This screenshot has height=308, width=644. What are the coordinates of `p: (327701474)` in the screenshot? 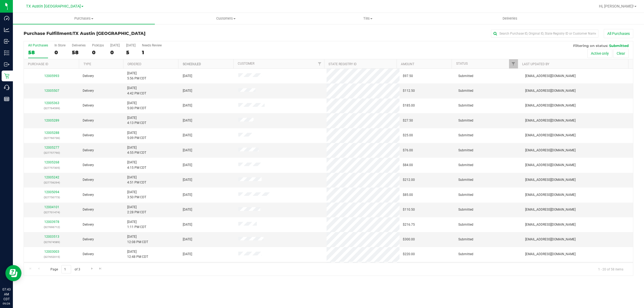 It's located at (51, 212).